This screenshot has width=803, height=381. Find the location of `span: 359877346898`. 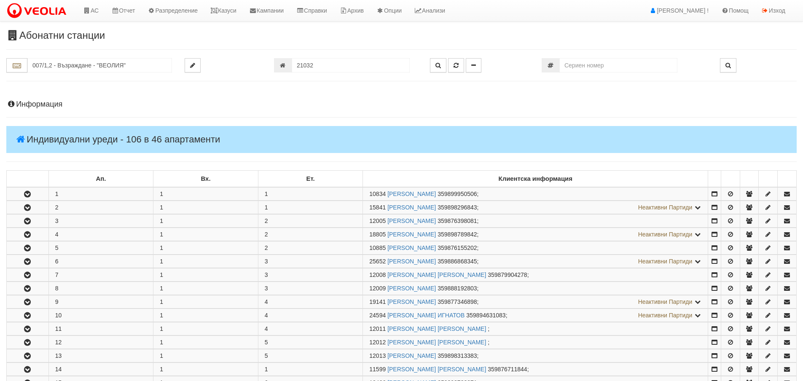

span: 359877346898 is located at coordinates (457, 302).